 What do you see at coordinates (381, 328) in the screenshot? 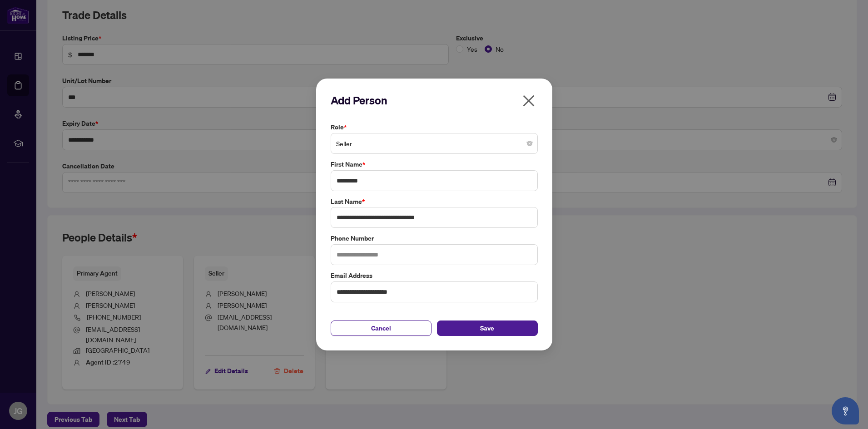
I see `span: Cancel` at bounding box center [381, 328].